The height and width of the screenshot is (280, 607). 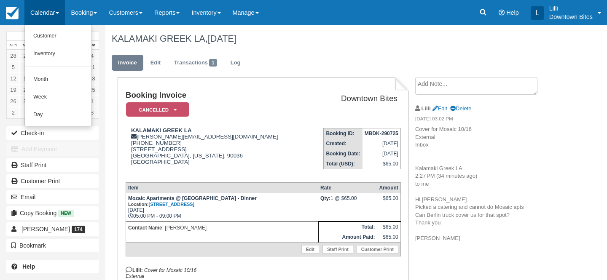 I want to click on a: Customer, so click(x=58, y=36).